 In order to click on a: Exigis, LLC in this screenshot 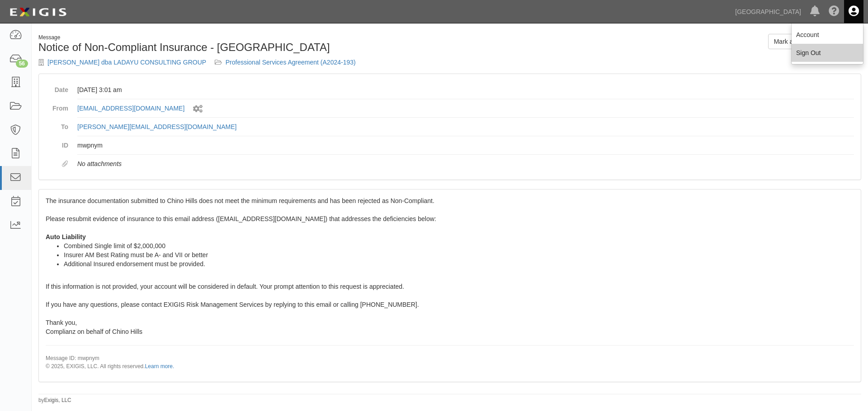, I will do `click(58, 400)`.